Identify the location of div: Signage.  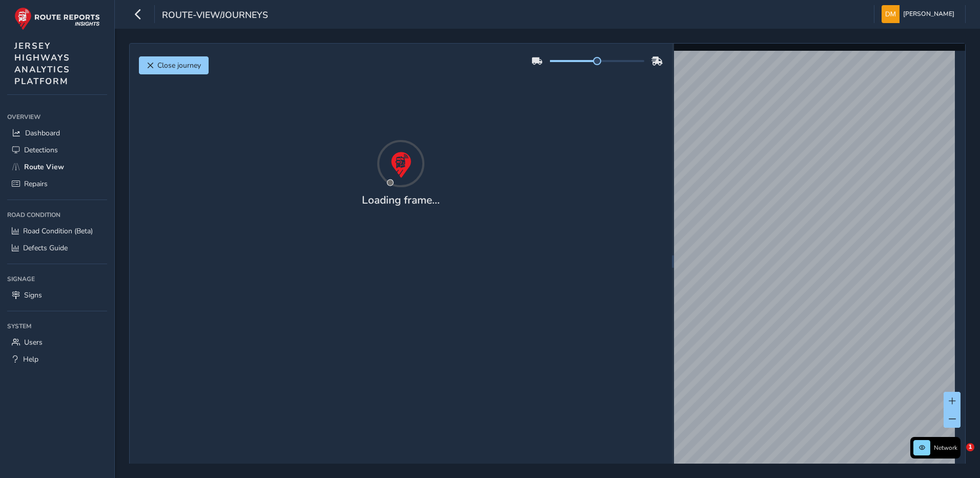
(57, 279).